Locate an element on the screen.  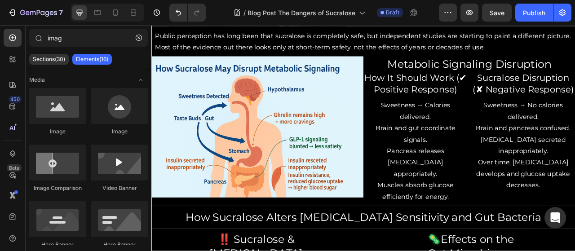
h2: Sucralose Disruption (✘ Negative Response) is located at coordinates (472, 75).